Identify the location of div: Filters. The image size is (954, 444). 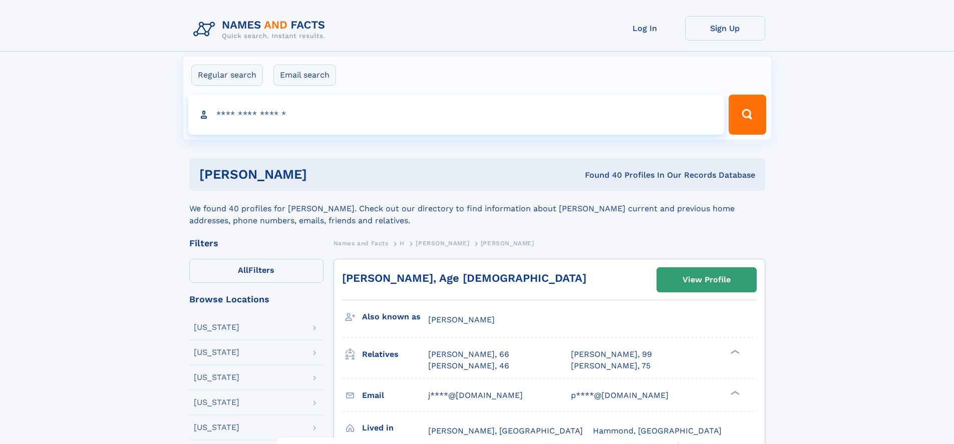
(256, 243).